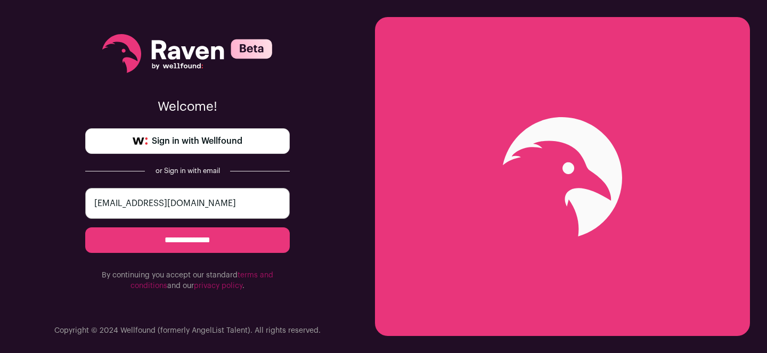 The image size is (767, 353). What do you see at coordinates (187, 331) in the screenshot?
I see `p: Copyright © 2024 Wellfound (formerly AngelList Talent). All rights reserved.` at bounding box center [187, 331].